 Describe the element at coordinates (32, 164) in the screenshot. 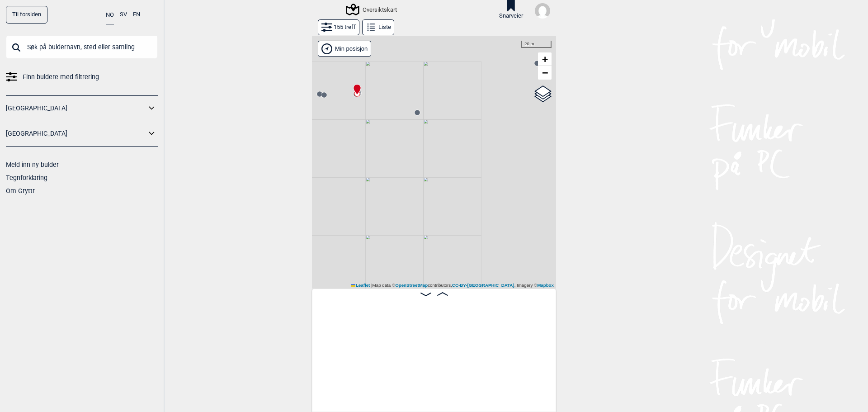

I see `a: Meld inn ny bulder` at that location.